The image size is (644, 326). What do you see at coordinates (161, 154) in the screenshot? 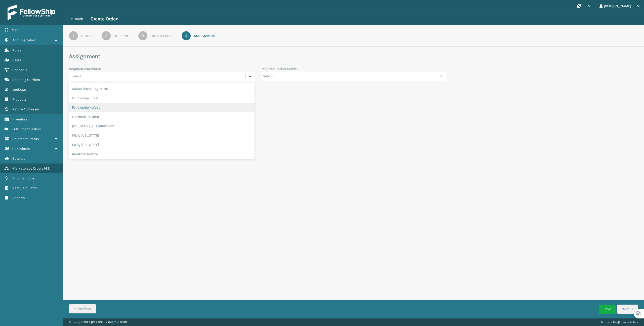
I see `div: Montreal Remco` at bounding box center [161, 154].